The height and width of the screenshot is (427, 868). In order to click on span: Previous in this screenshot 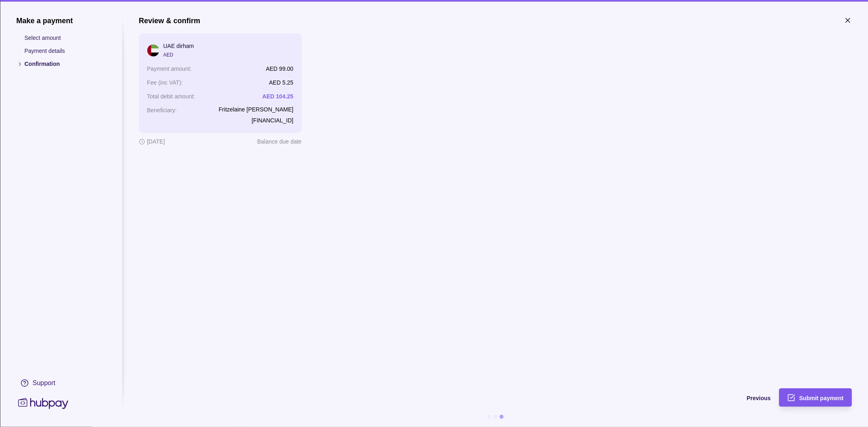, I will do `click(758, 398)`.